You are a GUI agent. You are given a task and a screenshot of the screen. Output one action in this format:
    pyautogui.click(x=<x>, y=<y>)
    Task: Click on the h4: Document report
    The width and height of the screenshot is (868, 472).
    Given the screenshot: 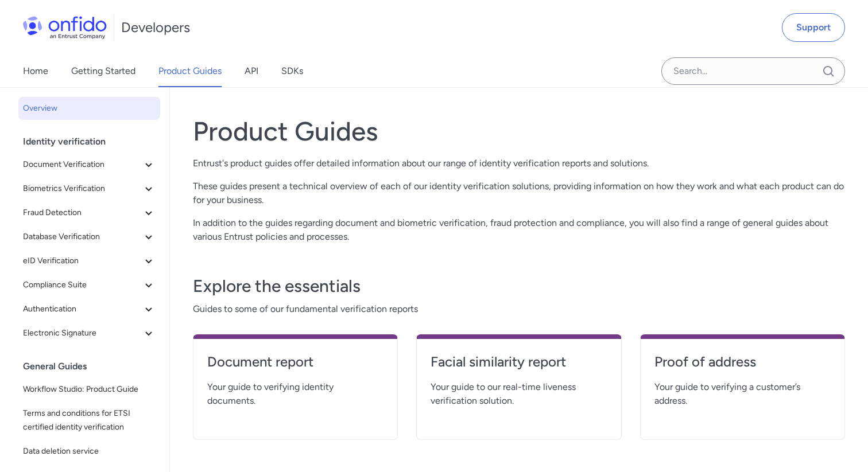 What is the action you would take?
    pyautogui.click(x=295, y=362)
    